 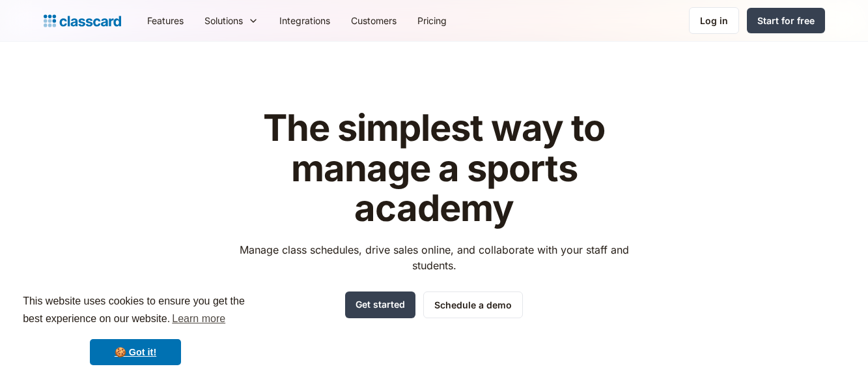 What do you see at coordinates (135, 352) in the screenshot?
I see `a: dismiss cookie message` at bounding box center [135, 352].